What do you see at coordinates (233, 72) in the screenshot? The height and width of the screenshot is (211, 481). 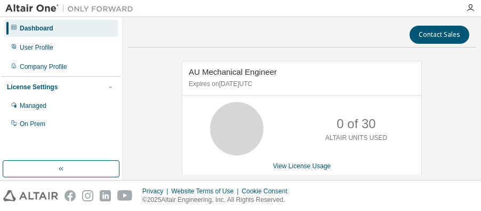 I see `span: AU Mechanical Engineer` at bounding box center [233, 72].